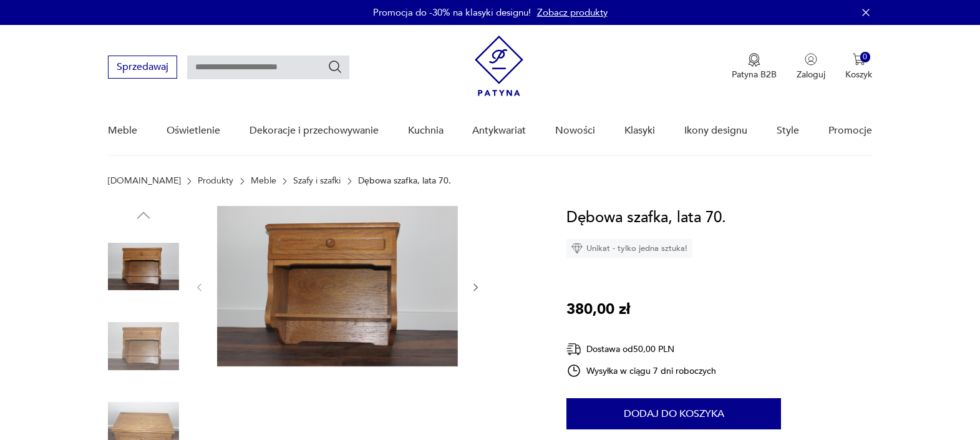  I want to click on a: Produkty, so click(215, 181).